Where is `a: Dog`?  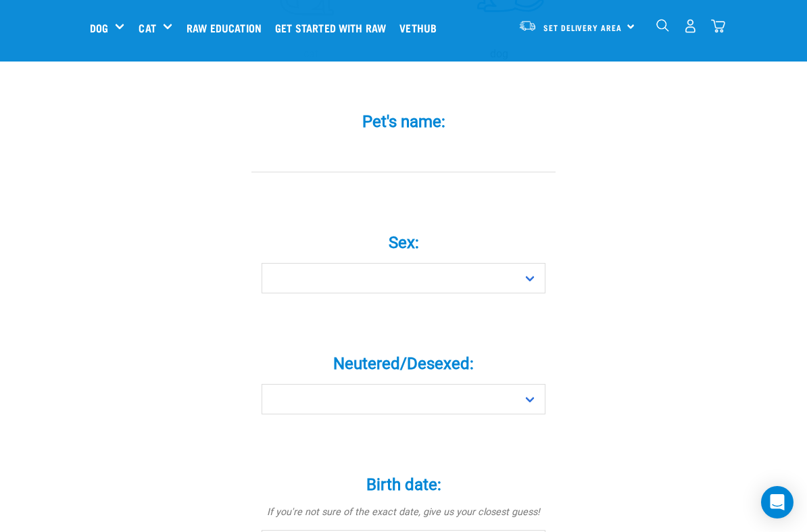 a: Dog is located at coordinates (99, 27).